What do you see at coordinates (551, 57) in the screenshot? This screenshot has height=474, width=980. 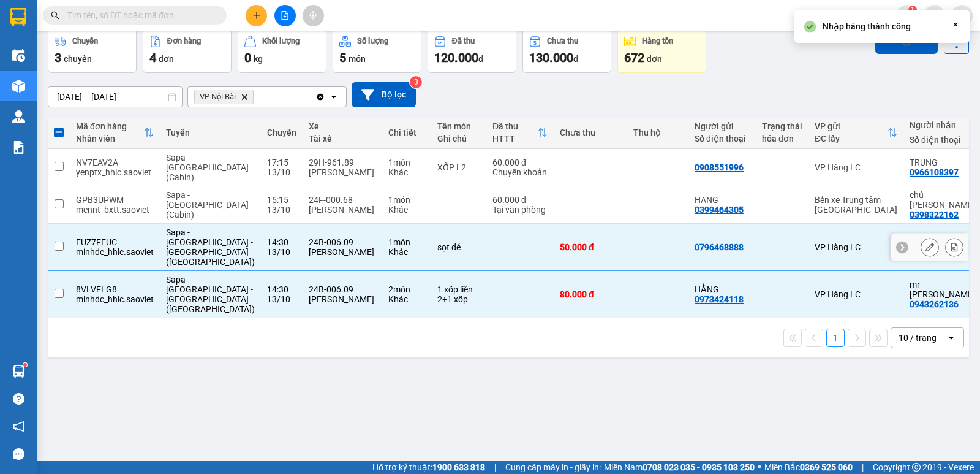 I see `span: 130.000` at bounding box center [551, 57].